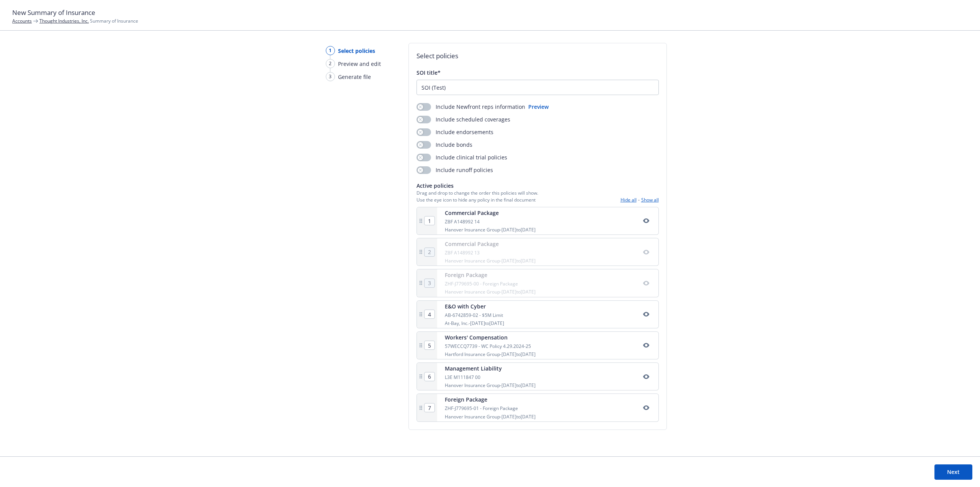  What do you see at coordinates (444, 144) in the screenshot?
I see `div: Include bonds` at bounding box center [444, 144].